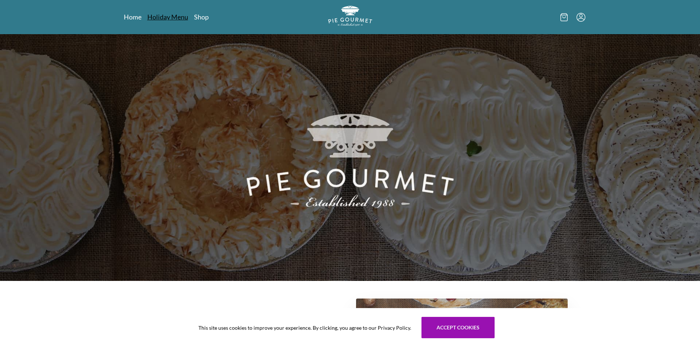 Image resolution: width=700 pixels, height=347 pixels. What do you see at coordinates (458, 328) in the screenshot?
I see `button: Accept cookies` at bounding box center [458, 328].